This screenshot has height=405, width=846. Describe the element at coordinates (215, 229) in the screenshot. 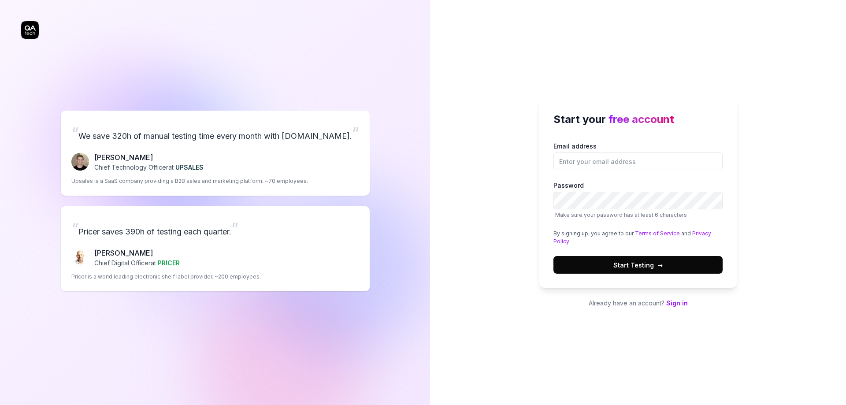

I see `p: Pricer saves 390h of testing each quarter.` at that location.